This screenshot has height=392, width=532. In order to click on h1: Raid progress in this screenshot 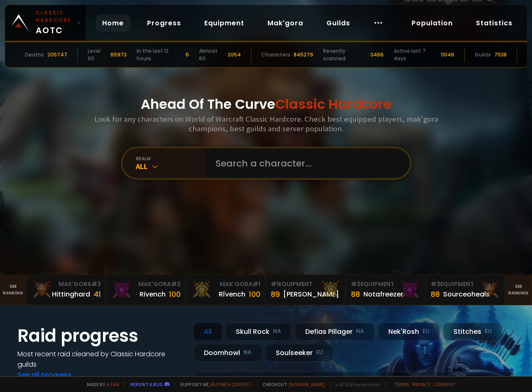, I will do `click(101, 335)`.